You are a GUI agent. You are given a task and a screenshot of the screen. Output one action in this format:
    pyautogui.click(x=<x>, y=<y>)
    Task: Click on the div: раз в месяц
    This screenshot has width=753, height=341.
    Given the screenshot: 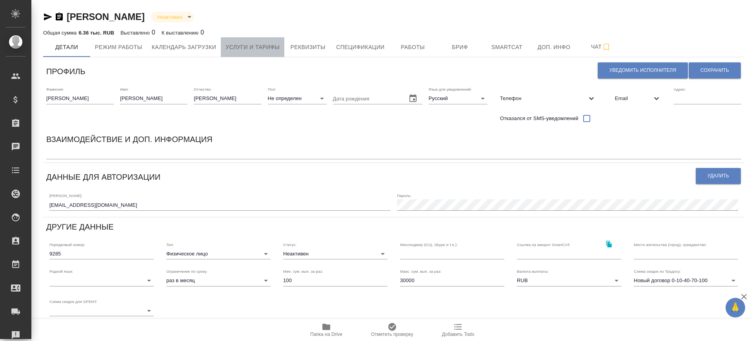 What is the action you would take?
    pyautogui.click(x=219, y=280)
    